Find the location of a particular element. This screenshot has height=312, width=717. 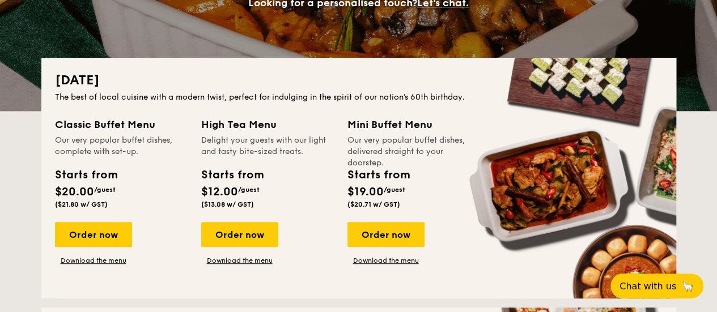

div: High Tea Menu is located at coordinates (267, 125).